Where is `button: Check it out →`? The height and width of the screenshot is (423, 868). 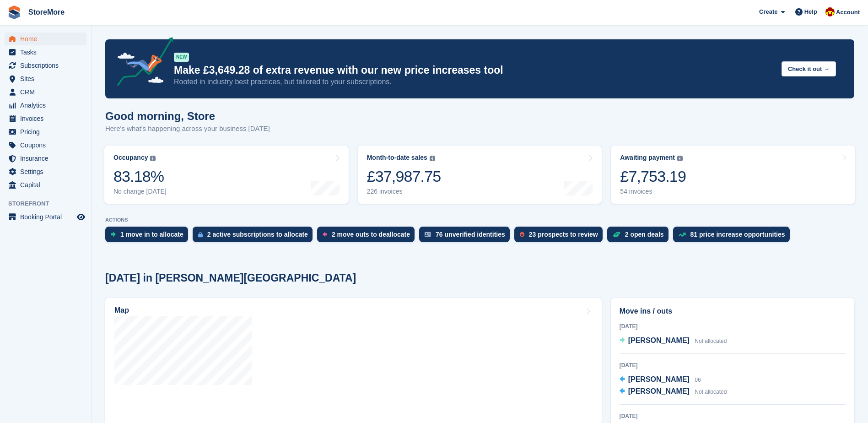
button: Check it out → is located at coordinates (809, 69).